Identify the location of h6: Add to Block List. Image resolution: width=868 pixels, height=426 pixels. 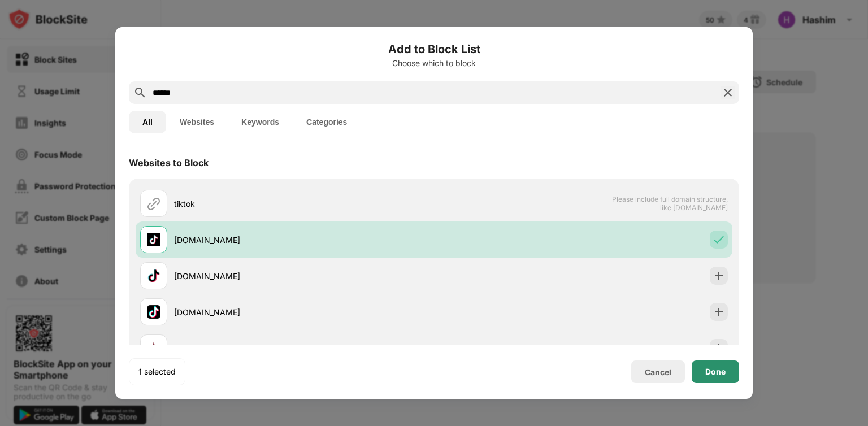
(434, 49).